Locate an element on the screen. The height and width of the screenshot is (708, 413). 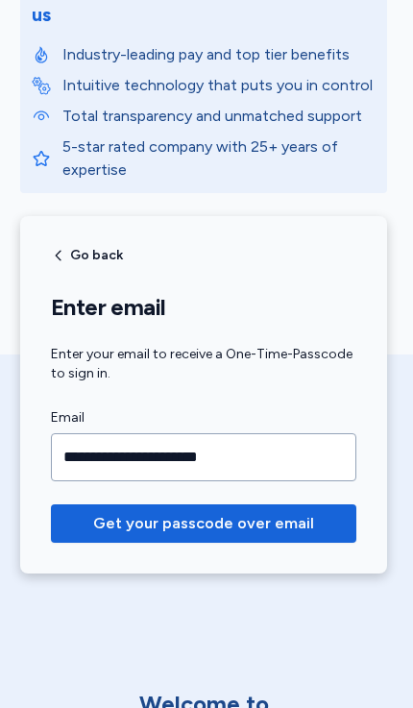
span: Go back is located at coordinates (96, 256).